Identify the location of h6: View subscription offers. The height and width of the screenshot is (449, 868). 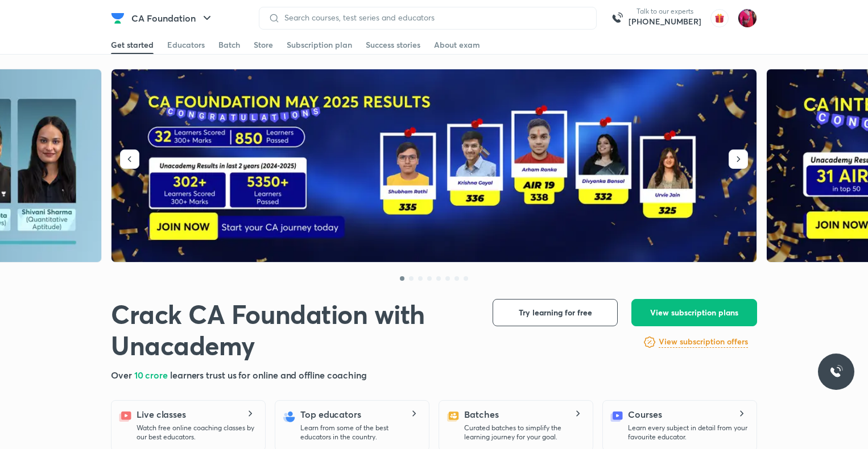
(703, 342).